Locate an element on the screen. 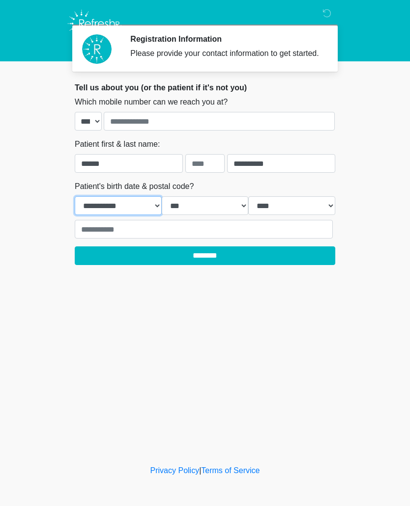 This screenshot has width=410, height=506. a: Terms of Service is located at coordinates (230, 471).